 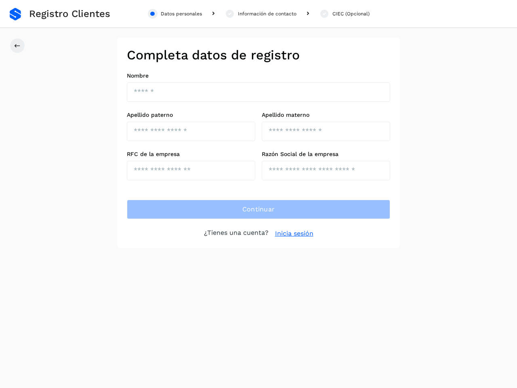 I want to click on div: CIEC (Opcional), so click(x=351, y=14).